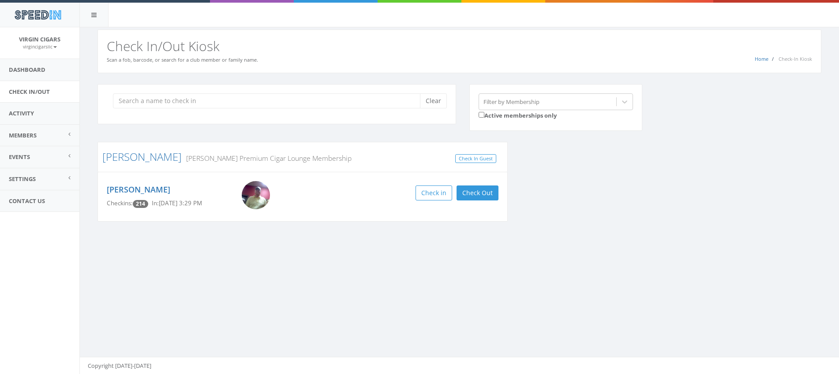  I want to click on input: Active memberships only, so click(481, 115).